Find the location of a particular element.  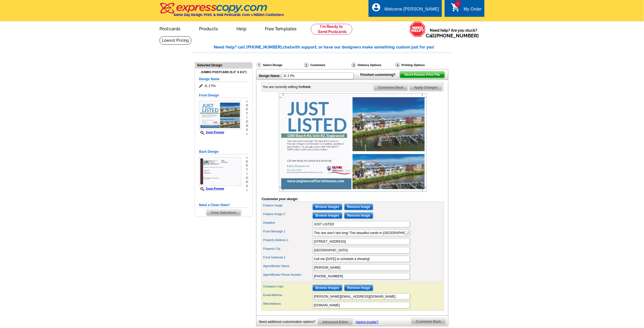

strong: Finished customizing? is located at coordinates (380, 75).